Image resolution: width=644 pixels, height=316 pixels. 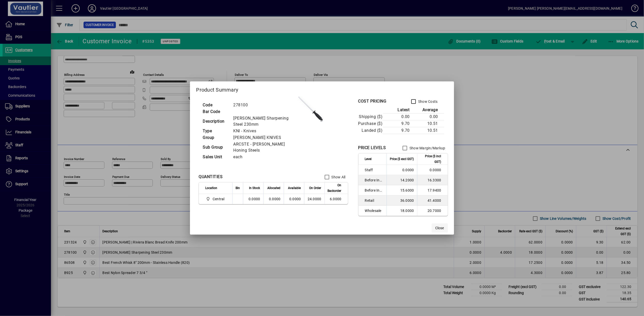 I want to click on span: On Backorder, so click(x=334, y=188).